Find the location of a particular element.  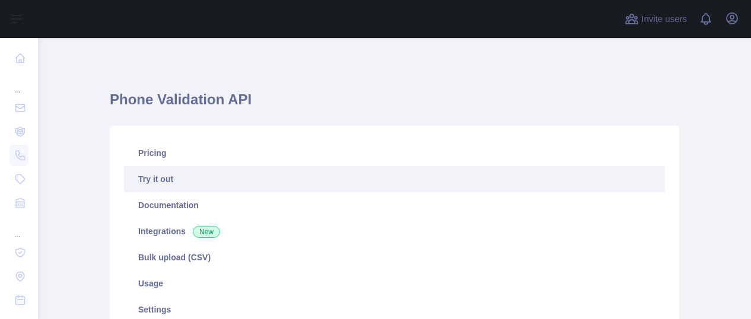

a: Try it out is located at coordinates (394, 179).